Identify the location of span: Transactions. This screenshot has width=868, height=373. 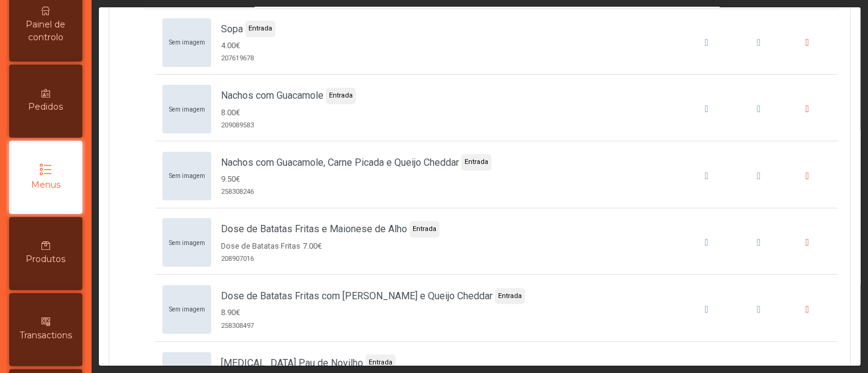
(46, 335).